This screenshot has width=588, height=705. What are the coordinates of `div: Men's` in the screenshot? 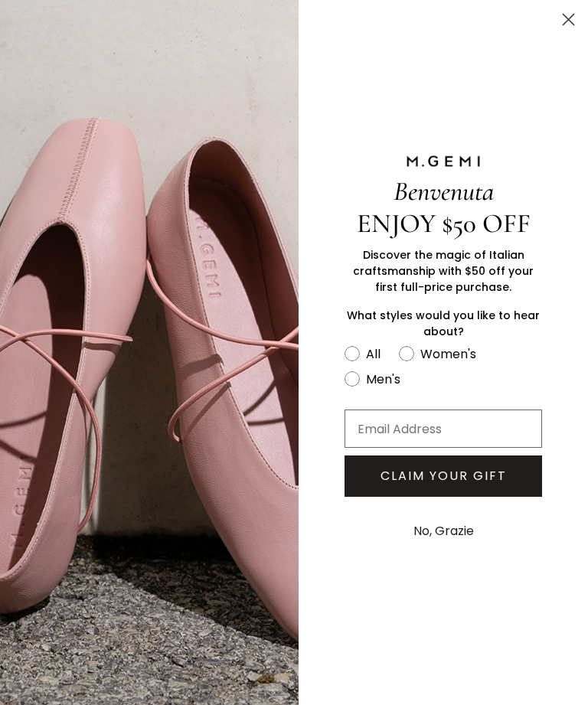 It's located at (383, 378).